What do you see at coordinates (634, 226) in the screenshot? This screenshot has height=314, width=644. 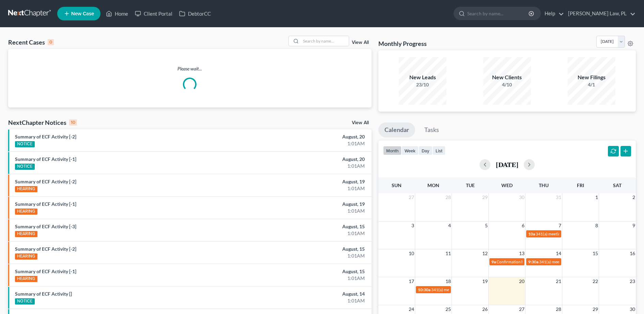 I see `span: 9` at bounding box center [634, 226].